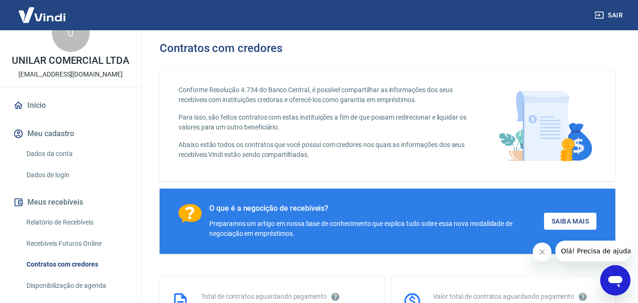 The width and height of the screenshot is (638, 303). What do you see at coordinates (325, 150) in the screenshot?
I see `p: Abaixo estão todos os contratos que você possui com credores nos quais as informações dos seus re...` at bounding box center [325, 150].